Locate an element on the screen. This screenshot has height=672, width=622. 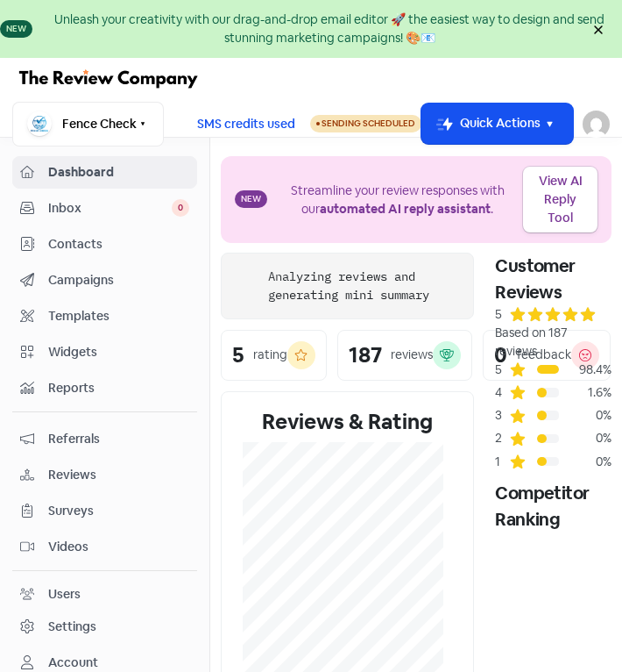
a: Surveys is located at coordinates (104, 511).